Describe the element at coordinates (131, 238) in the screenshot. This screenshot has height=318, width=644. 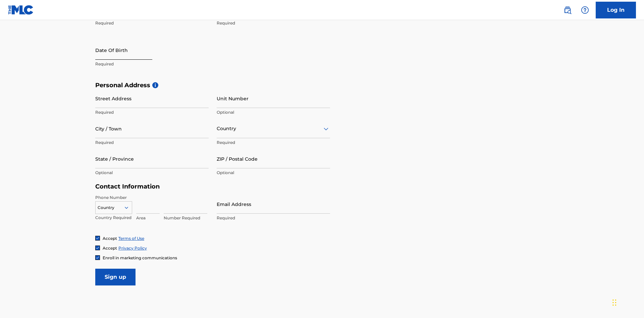
I see `a: Terms of Use` at that location.